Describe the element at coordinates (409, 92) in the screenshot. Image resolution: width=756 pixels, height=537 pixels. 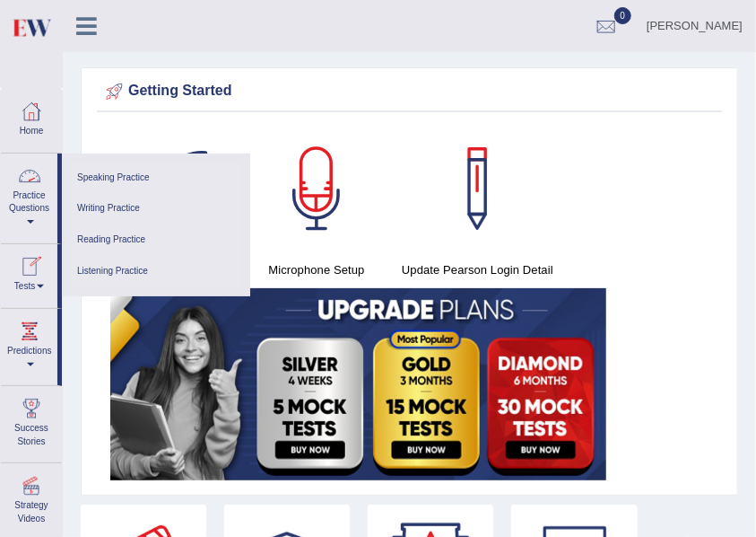
I see `div: Getting Started` at that location.